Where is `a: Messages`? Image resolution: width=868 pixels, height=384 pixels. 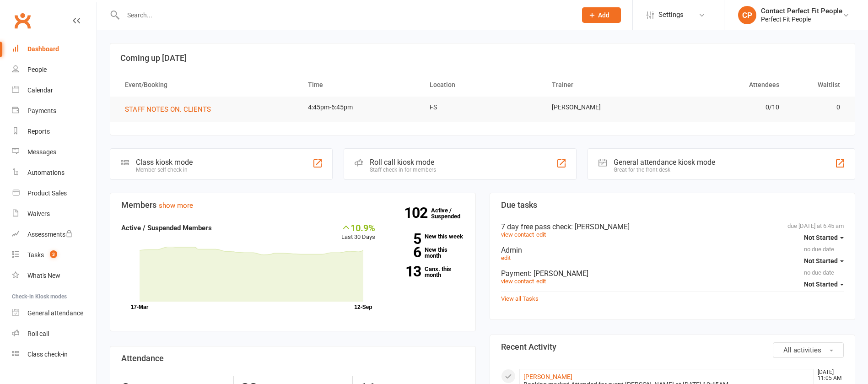 a: Messages is located at coordinates (54, 152).